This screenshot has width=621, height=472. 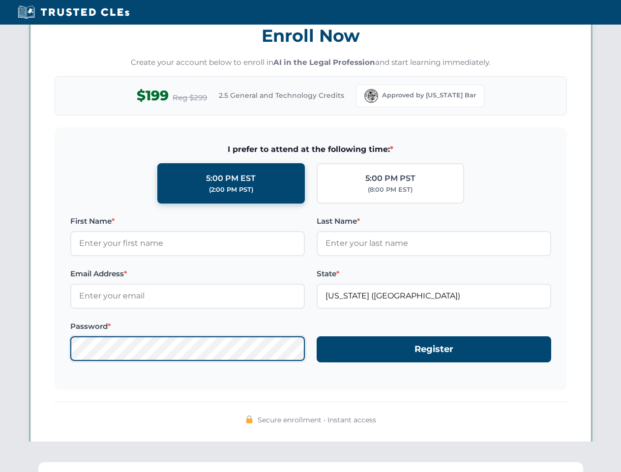 I want to click on h3: Enroll Now, so click(x=311, y=35).